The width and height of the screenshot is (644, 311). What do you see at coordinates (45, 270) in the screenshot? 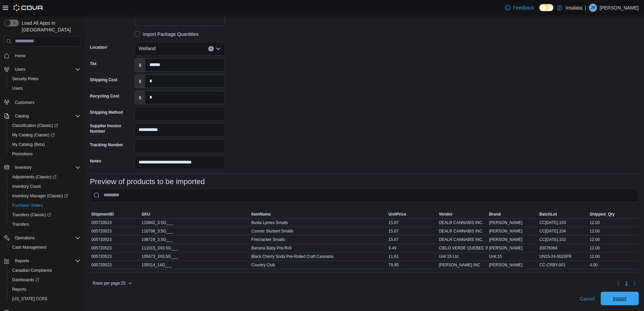
I see `button: Canadian Compliance` at bounding box center [45, 270].